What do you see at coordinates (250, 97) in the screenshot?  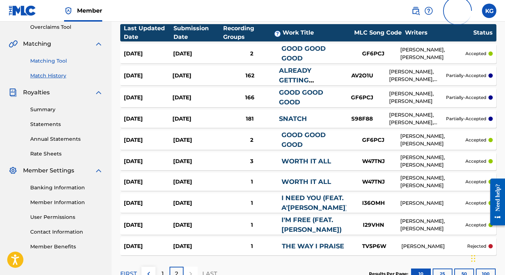 I see `div: 166` at bounding box center [250, 97].